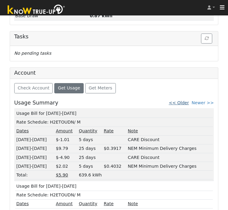 This screenshot has height=210, width=228. What do you see at coordinates (114, 149) in the screenshot?
I see `div: $0.3917` at bounding box center [114, 149].